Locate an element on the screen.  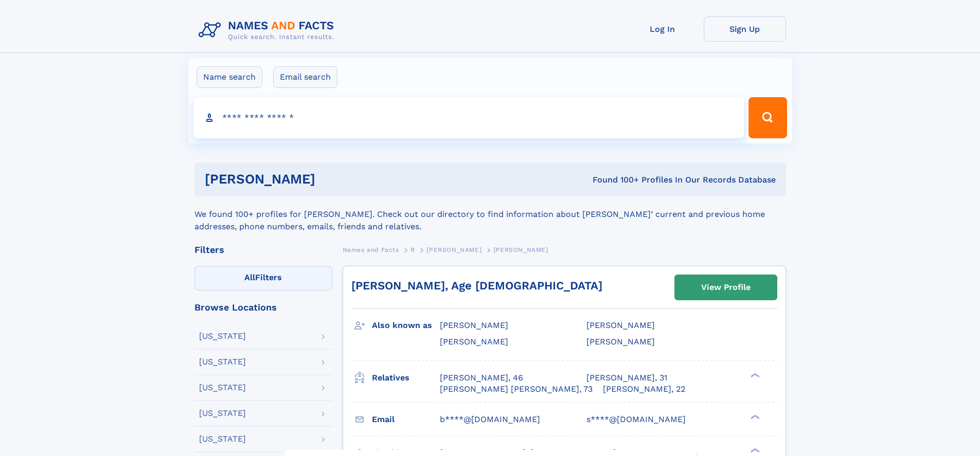
h3: Email is located at coordinates (406, 419).